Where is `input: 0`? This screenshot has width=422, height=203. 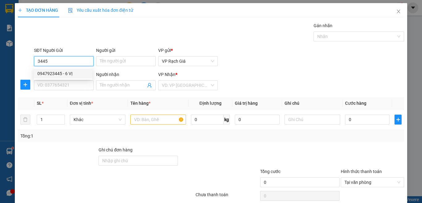
input: 0 is located at coordinates (257, 120).